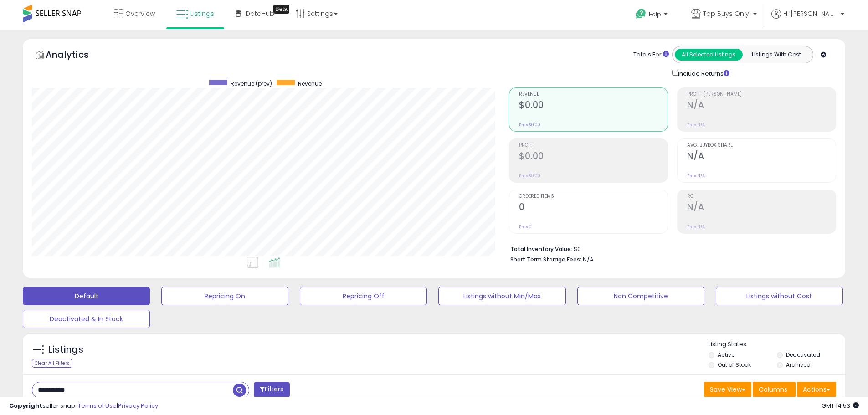 Image resolution: width=868 pixels, height=415 pixels. What do you see at coordinates (774, 390) in the screenshot?
I see `button: Columns` at bounding box center [774, 390].